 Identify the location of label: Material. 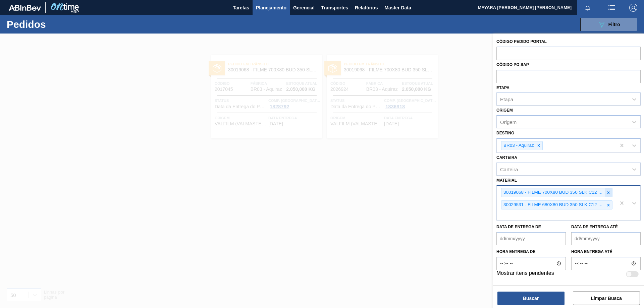
(507, 180).